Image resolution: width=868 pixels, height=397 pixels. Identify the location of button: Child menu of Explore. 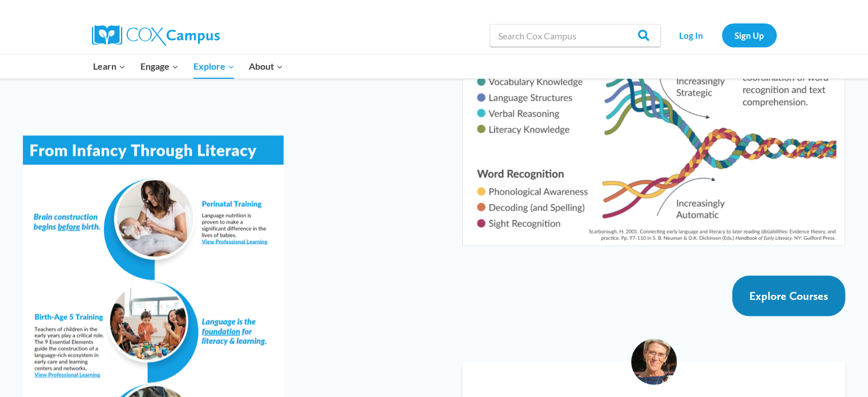
(214, 66).